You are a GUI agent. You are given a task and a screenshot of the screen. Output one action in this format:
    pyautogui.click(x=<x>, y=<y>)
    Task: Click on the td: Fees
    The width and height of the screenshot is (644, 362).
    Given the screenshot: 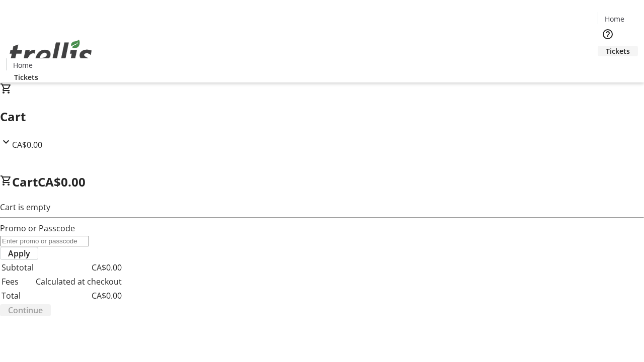 What is the action you would take?
    pyautogui.click(x=17, y=281)
    